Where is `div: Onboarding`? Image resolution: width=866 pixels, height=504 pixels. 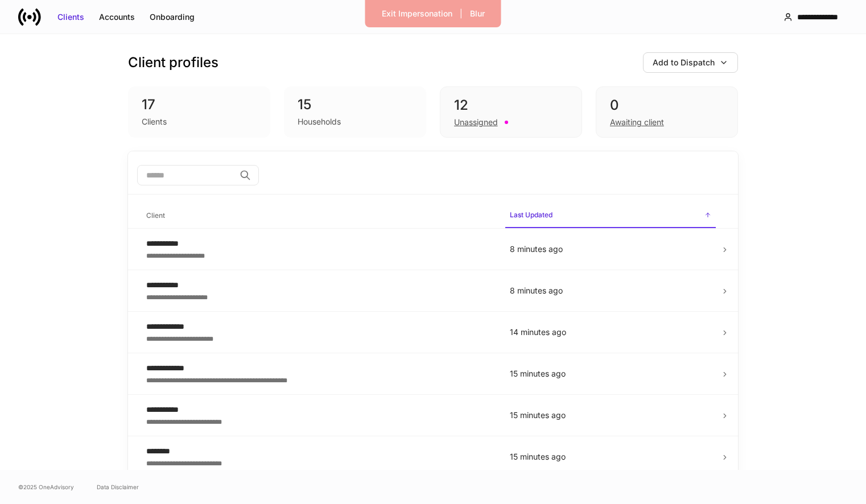 div: Onboarding is located at coordinates (172, 17).